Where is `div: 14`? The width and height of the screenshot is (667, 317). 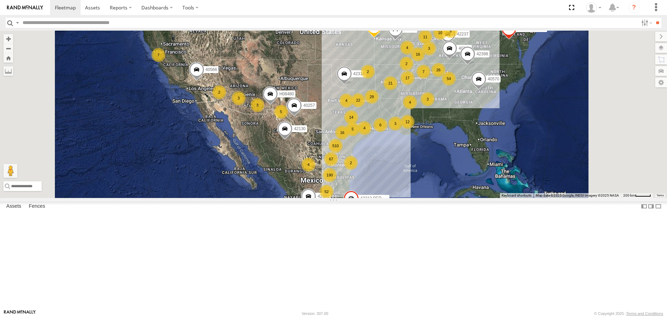
div: 14 is located at coordinates (351, 117).